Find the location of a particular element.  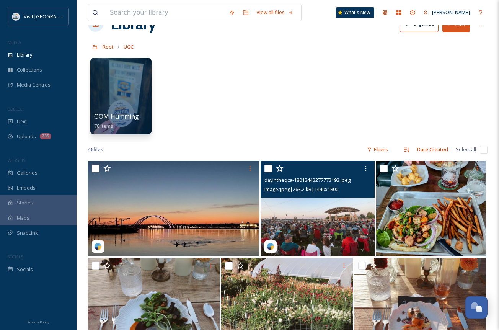

span: COLLECT is located at coordinates (16, 109).